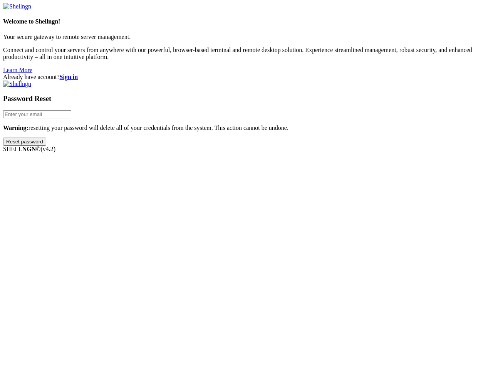 Image resolution: width=493 pixels, height=370 pixels. I want to click on b: Warning:, so click(16, 127).